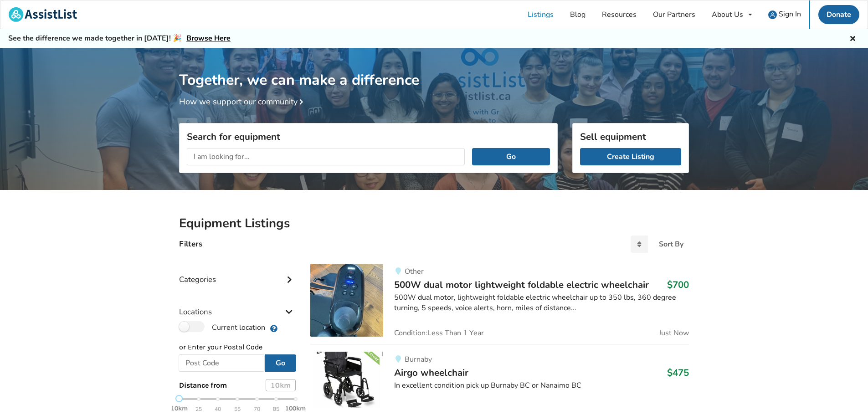  What do you see at coordinates (678, 284) in the screenshot?
I see `h3: $700` at bounding box center [678, 284].